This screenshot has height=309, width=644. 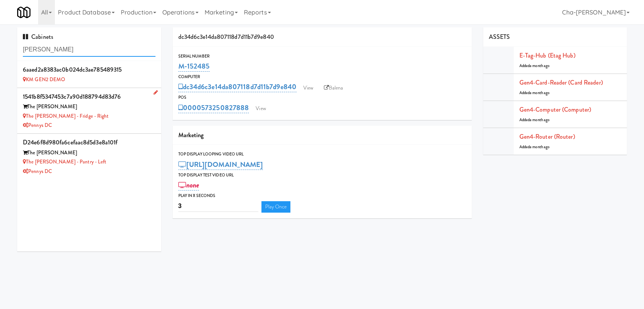 What do you see at coordinates (547, 55) in the screenshot?
I see `a: E-tag-hub (Etag Hub)` at bounding box center [547, 55].